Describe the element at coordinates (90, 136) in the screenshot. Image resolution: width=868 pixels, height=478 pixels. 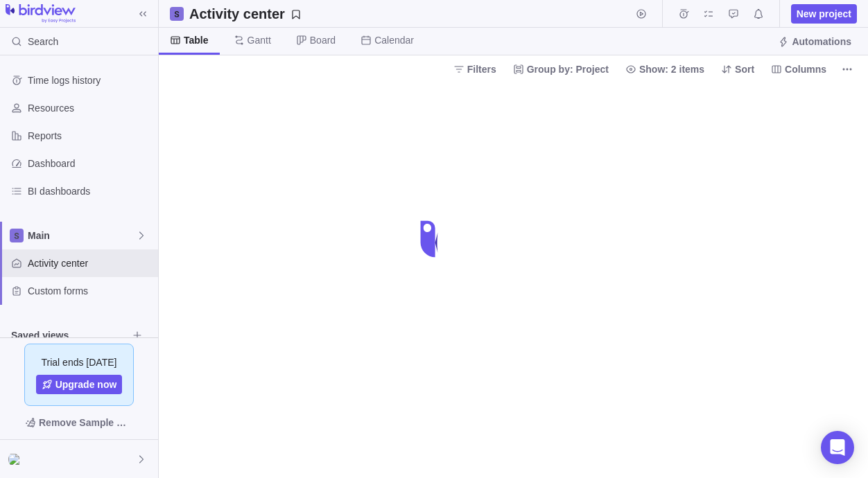
I see `span: Reports` at that location.